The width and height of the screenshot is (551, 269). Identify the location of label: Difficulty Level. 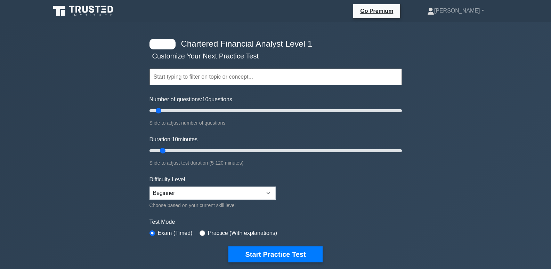
(167, 179).